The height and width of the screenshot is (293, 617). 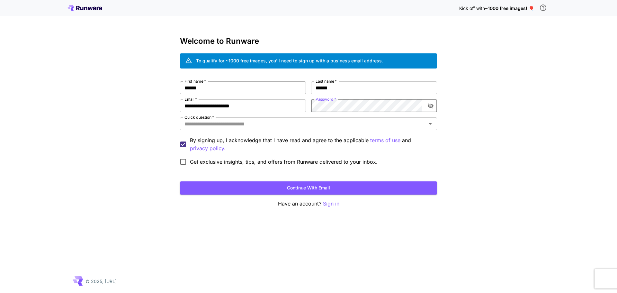 I want to click on span: ~1000 free images! 🎈, so click(x=509, y=8).